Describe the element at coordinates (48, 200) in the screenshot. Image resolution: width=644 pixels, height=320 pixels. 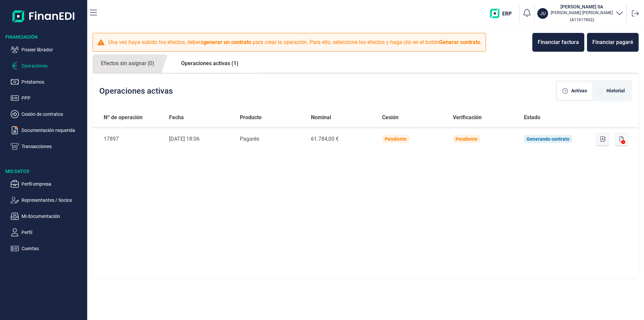
I see `button: Representantes / Socios` at that location.